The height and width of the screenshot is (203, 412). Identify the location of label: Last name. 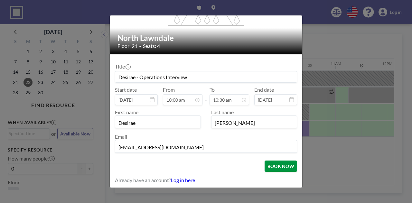
(222, 112).